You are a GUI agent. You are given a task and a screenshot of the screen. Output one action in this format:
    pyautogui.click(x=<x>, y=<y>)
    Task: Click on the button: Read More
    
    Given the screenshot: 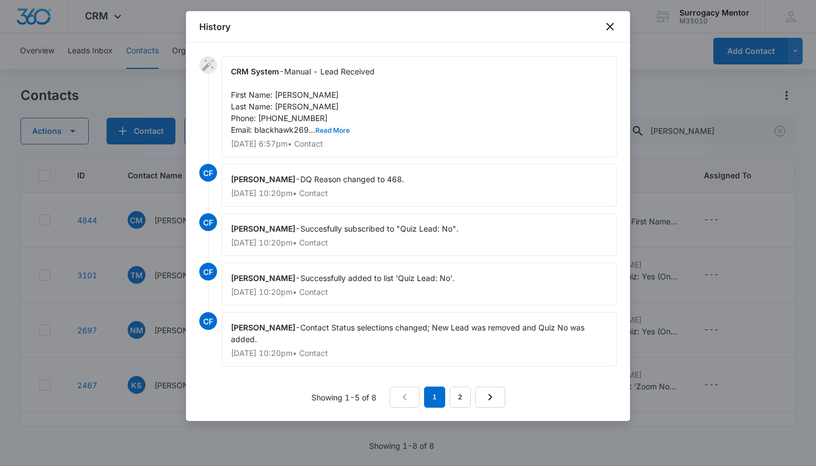 What is the action you would take?
    pyautogui.click(x=332, y=130)
    